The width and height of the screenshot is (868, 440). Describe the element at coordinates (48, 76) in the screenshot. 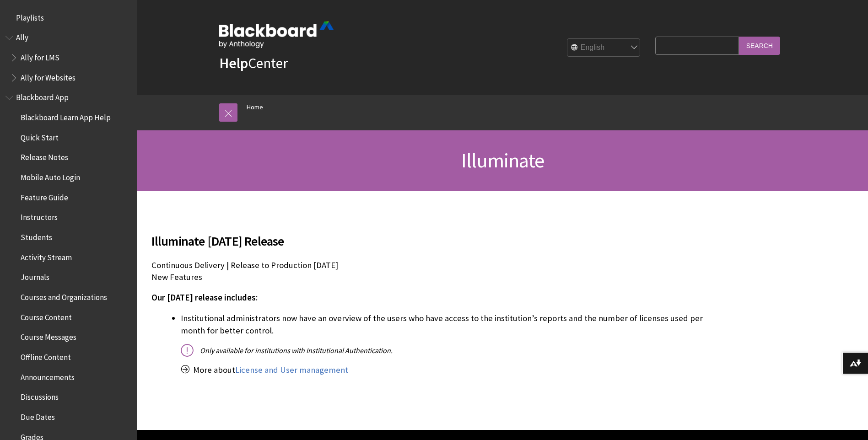

I see `span: Ally for Websites` at that location.